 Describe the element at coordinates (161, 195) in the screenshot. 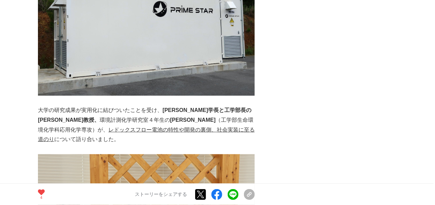

I see `p: ストーリーをシェアする` at that location.